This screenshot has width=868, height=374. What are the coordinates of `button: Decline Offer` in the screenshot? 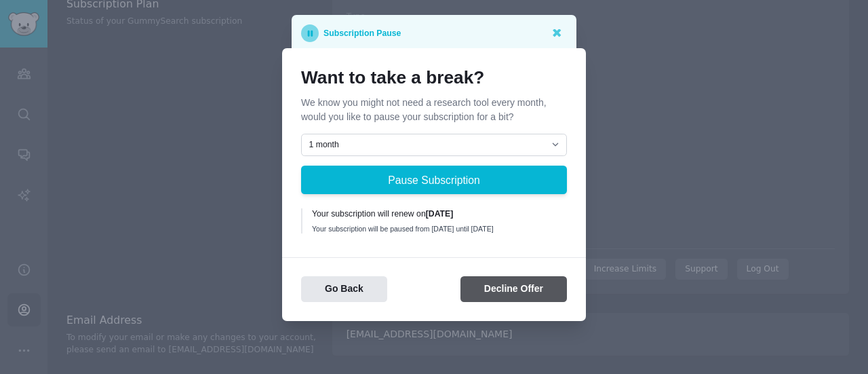 It's located at (514, 289).